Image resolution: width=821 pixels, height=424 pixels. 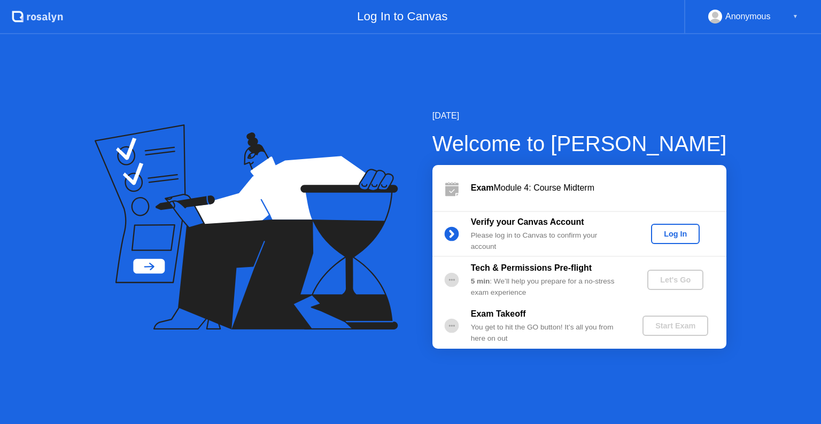 What do you see at coordinates (531, 268) in the screenshot?
I see `b: Tech & Permissions Pre-flight` at bounding box center [531, 268].